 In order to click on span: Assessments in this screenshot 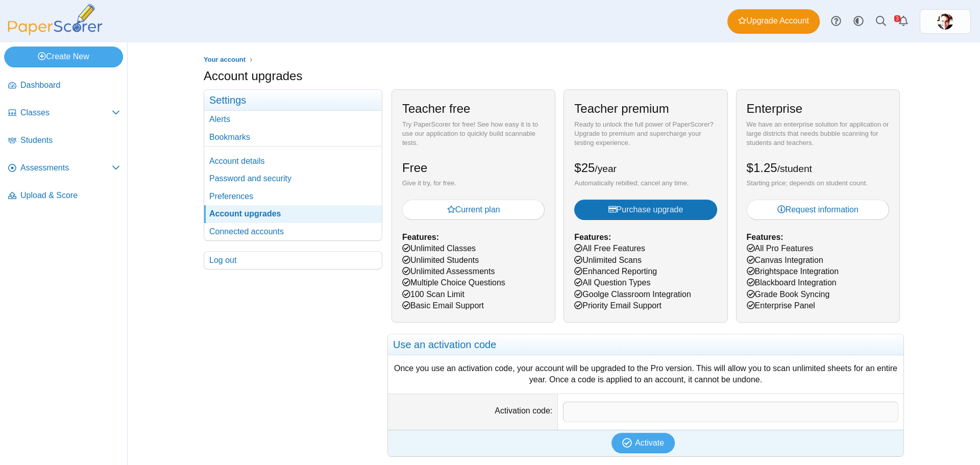, I will do `click(65, 168)`.